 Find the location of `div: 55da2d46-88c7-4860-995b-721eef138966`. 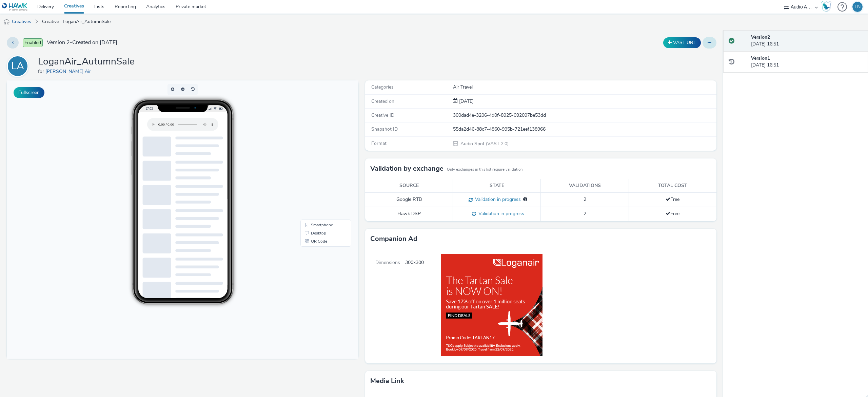

div: 55da2d46-88c7-4860-995b-721eef138966 is located at coordinates (584, 129).